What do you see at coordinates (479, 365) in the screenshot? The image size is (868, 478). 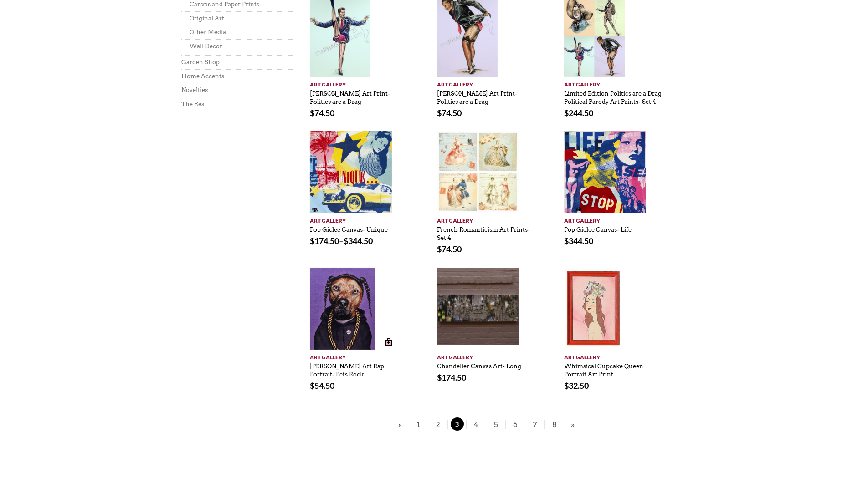 I see `a: Chandelier Canvas Art- Long` at bounding box center [479, 365].